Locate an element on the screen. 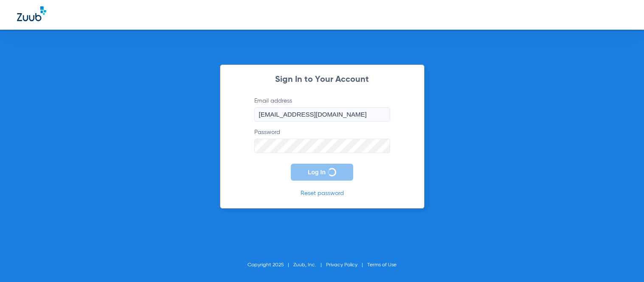 Image resolution: width=644 pixels, height=282 pixels. label: Password is located at coordinates (322, 140).